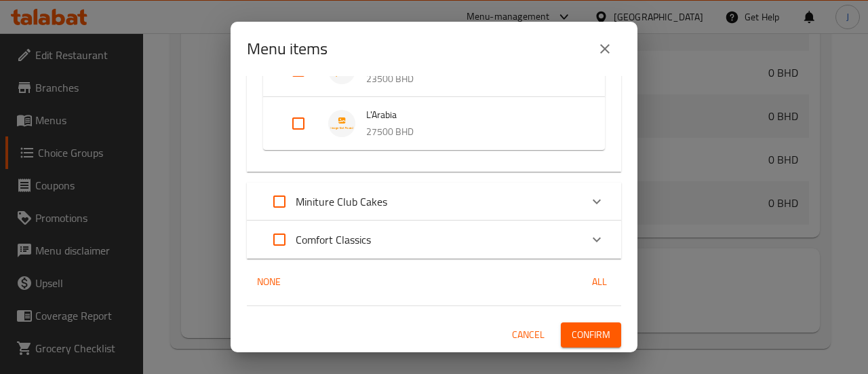 This screenshot has width=868, height=374. Describe the element at coordinates (269, 281) in the screenshot. I see `button: None` at that location.